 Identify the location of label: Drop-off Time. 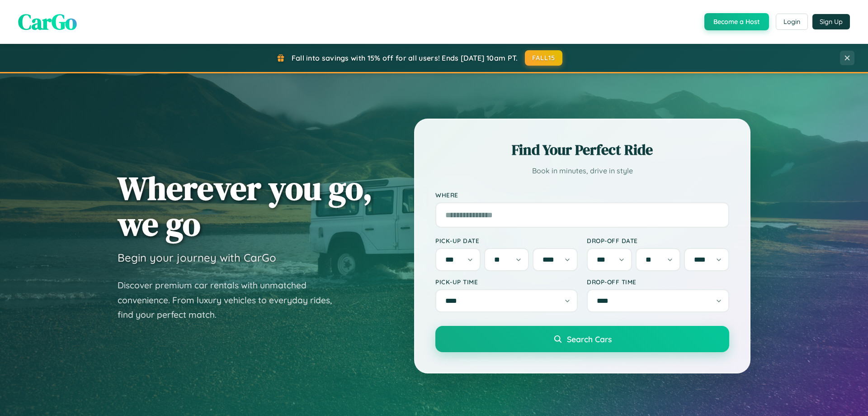
(658, 281).